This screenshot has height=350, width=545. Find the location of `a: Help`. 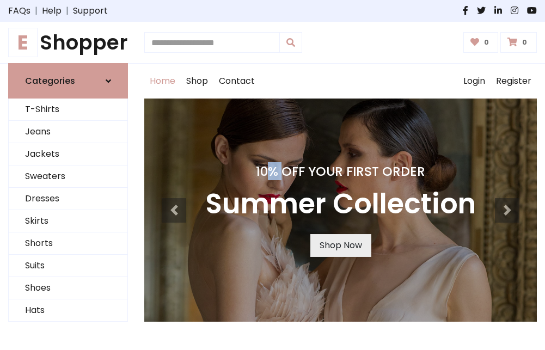

a: Help is located at coordinates (52, 11).